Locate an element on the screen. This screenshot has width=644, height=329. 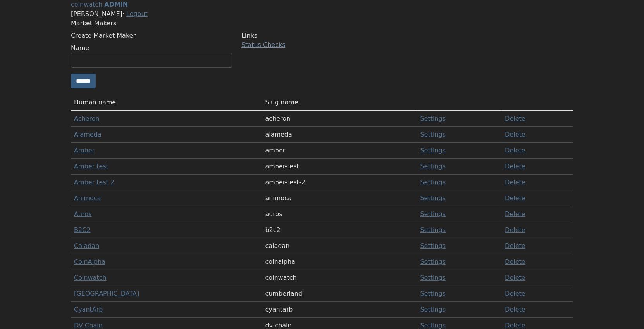
td: auros is located at coordinates (340, 214).